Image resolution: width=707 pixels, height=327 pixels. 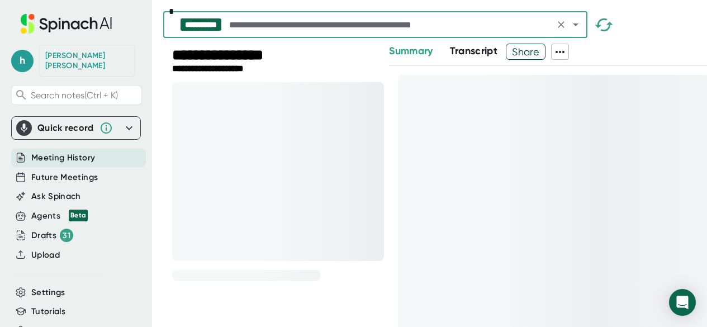 I want to click on button: Ask Spinach, so click(x=56, y=196).